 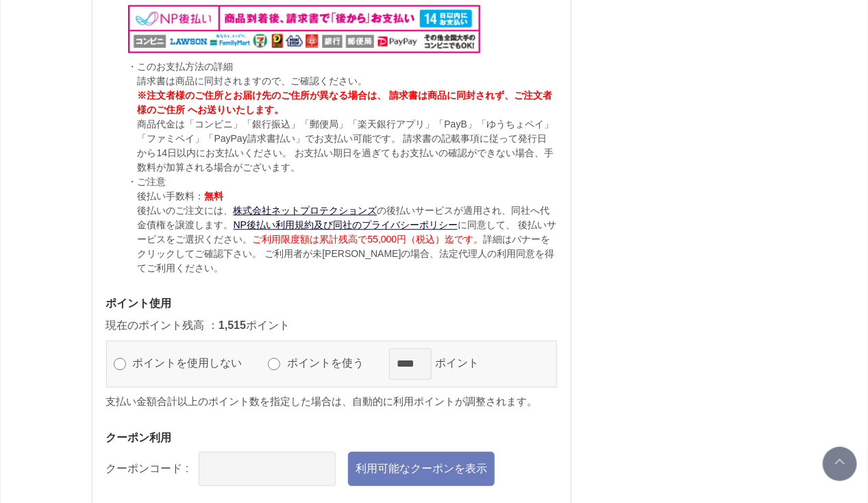 What do you see at coordinates (347, 81) in the screenshot?
I see `p: 請求書は商品に同封されますので、ご確認ください。` at bounding box center [347, 81].